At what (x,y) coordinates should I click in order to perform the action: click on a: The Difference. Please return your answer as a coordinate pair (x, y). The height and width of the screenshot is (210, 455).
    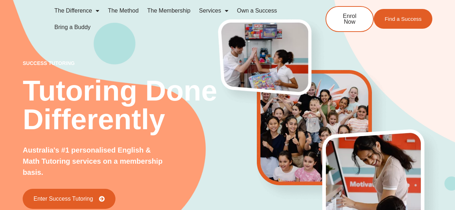
    Looking at the image, I should click on (77, 11).